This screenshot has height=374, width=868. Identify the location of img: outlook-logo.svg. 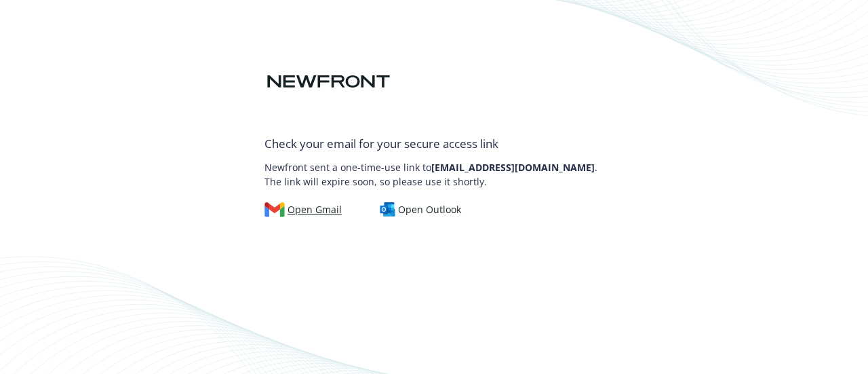
(388, 210).